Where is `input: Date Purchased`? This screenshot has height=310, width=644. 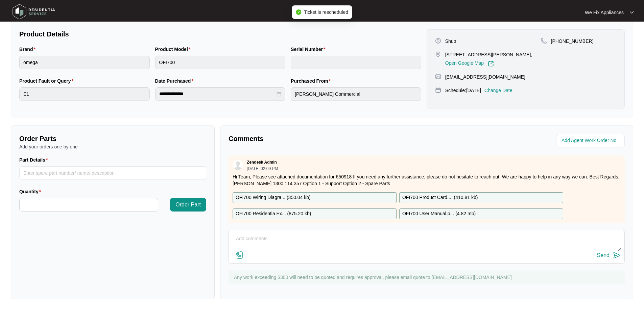
input: Date Purchased is located at coordinates (217, 94).